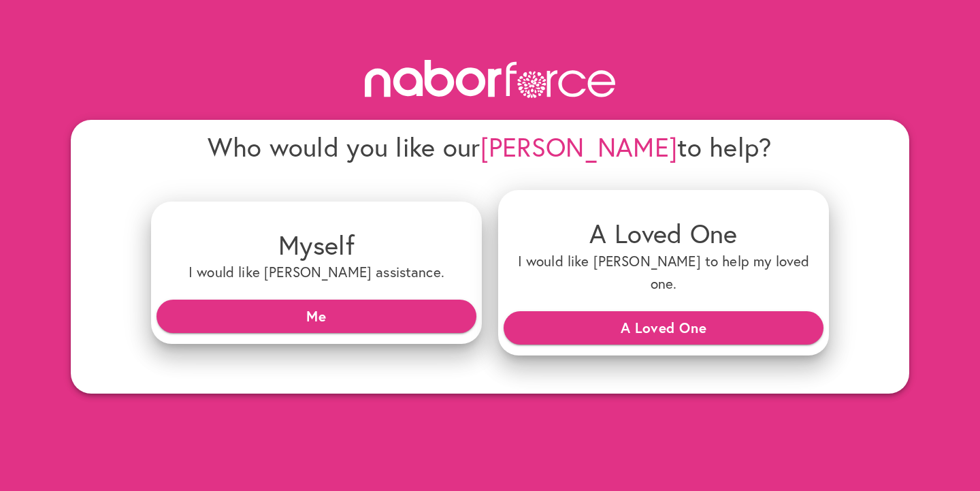  I want to click on span: Me, so click(317, 316).